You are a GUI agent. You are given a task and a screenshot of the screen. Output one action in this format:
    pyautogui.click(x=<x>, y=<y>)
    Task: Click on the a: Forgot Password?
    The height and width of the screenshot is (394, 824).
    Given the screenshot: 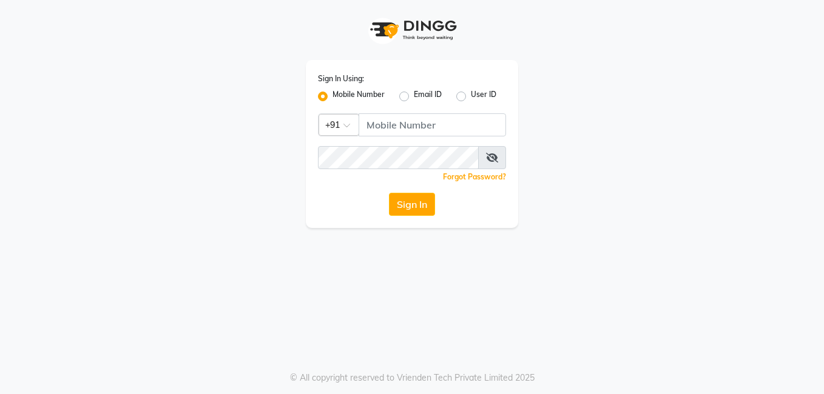 What is the action you would take?
    pyautogui.click(x=475, y=177)
    